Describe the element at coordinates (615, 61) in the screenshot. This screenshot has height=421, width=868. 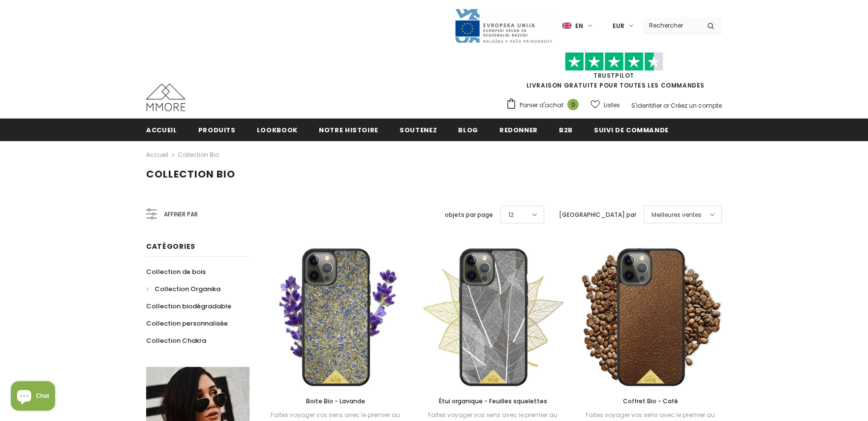
I see `img: Faites confiance aux étoiles pilotes` at that location.